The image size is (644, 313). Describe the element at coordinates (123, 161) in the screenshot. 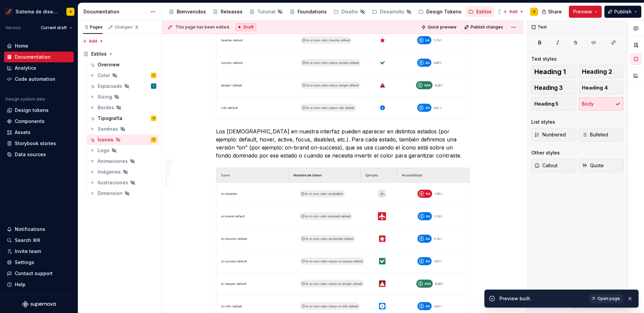

I see `a: Animaciones` at that location.